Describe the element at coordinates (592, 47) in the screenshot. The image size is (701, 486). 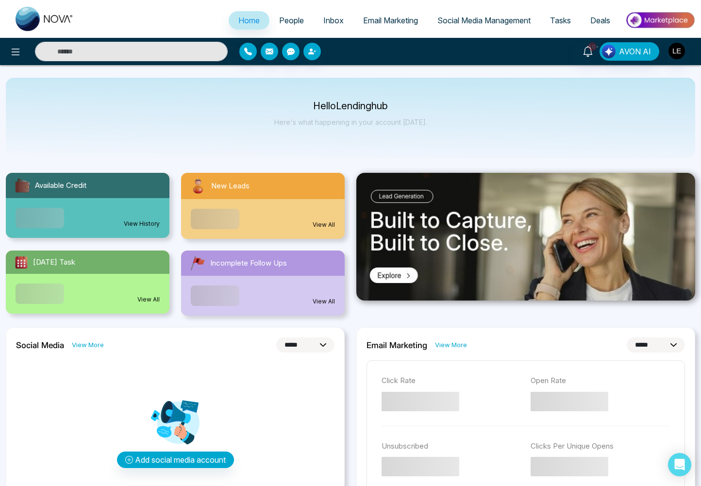
I see `span: 10+` at that location.